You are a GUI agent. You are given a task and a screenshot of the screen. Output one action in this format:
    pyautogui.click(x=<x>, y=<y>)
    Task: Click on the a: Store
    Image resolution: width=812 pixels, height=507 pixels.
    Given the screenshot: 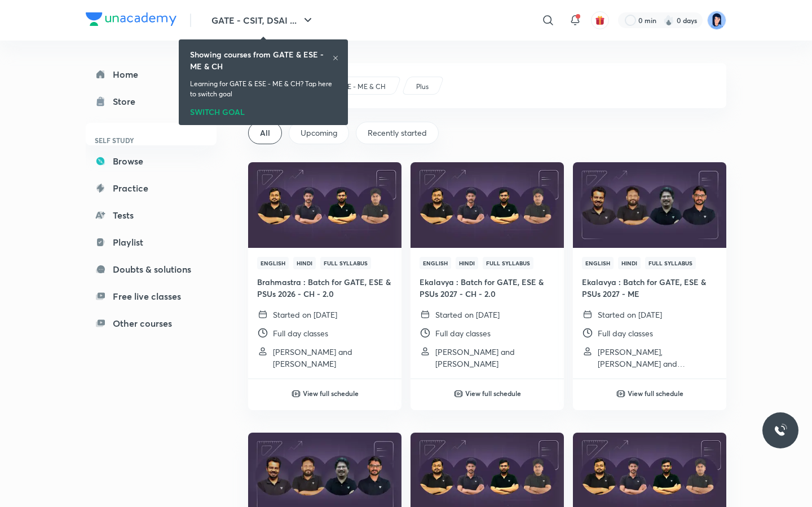 What is the action you would take?
    pyautogui.click(x=151, y=101)
    